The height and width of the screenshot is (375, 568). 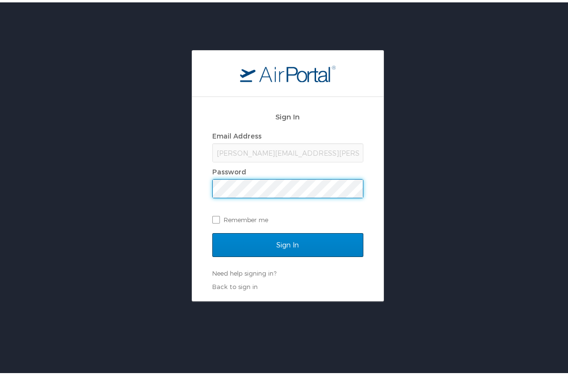 What do you see at coordinates (244, 271) in the screenshot?
I see `a: Need help signing in?` at bounding box center [244, 271].